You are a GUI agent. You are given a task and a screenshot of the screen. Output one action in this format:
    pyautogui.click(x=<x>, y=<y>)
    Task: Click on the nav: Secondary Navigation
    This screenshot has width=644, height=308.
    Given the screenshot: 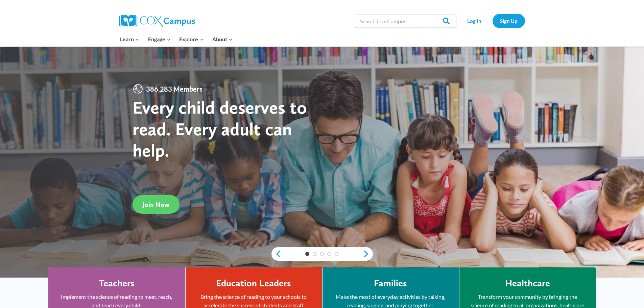 What is the action you would take?
    pyautogui.click(x=492, y=21)
    